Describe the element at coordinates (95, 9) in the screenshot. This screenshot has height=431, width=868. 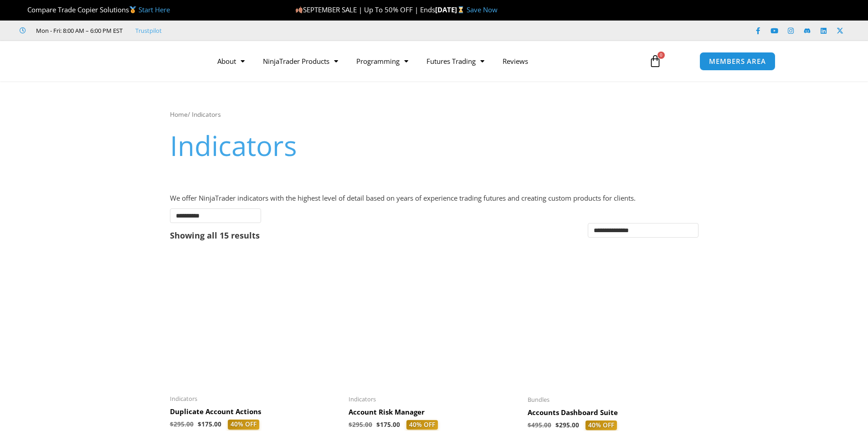
I see `span: Compare Trade Copier Solutions` at that location.